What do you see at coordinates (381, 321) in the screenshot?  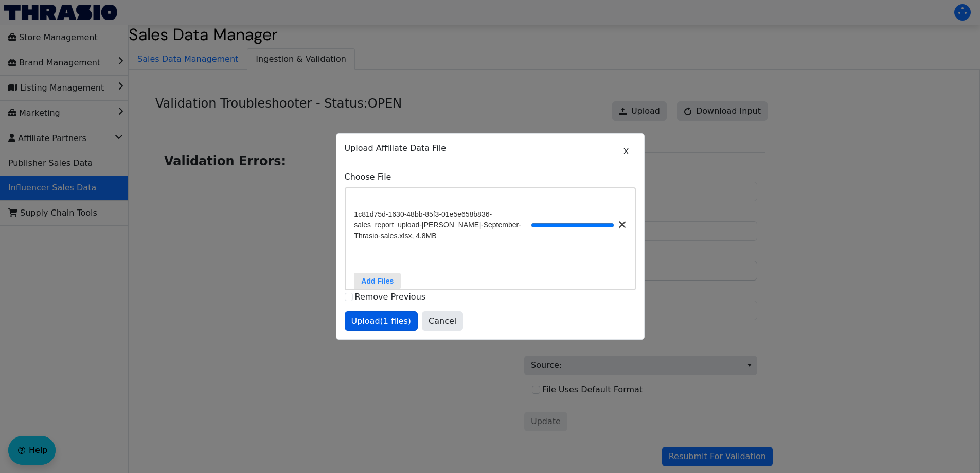 I see `button: Upload(1 files)` at bounding box center [381, 321].